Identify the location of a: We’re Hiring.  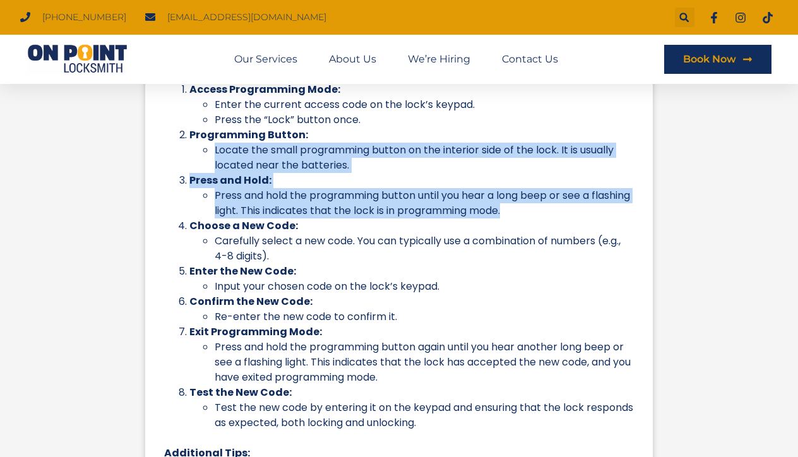
(439, 59).